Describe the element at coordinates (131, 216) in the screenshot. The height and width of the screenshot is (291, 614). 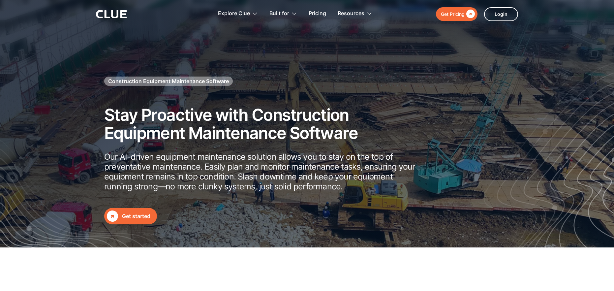
I see `a: Get started` at that location.